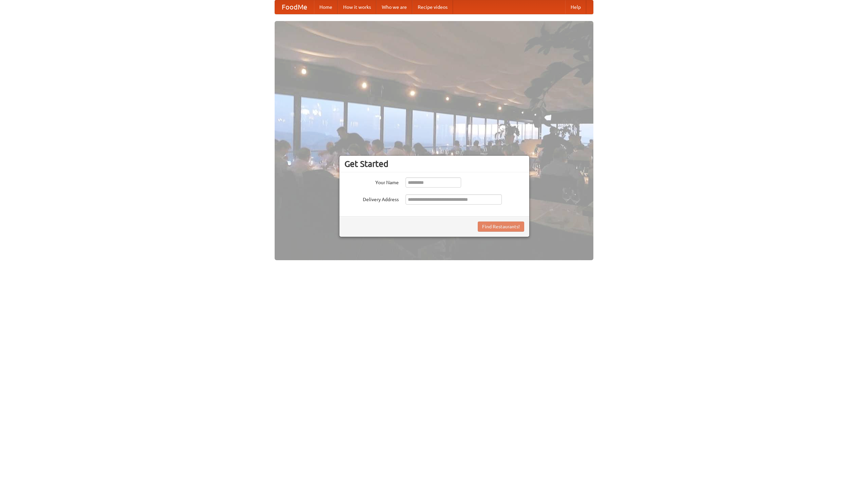  Describe the element at coordinates (576, 7) in the screenshot. I see `a: Help` at that location.